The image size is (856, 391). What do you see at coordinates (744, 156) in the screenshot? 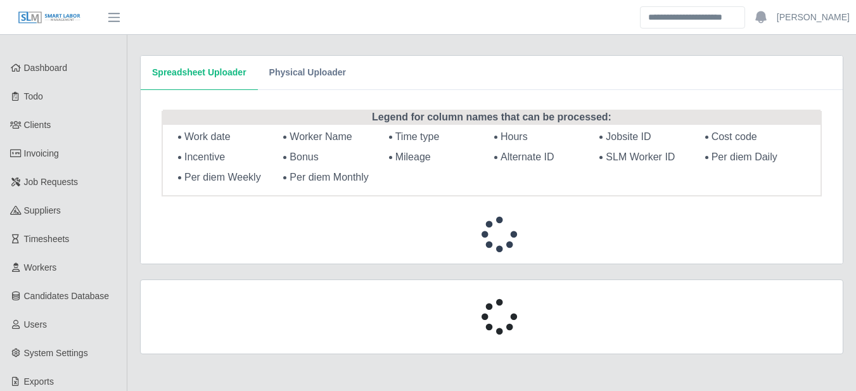
I see `span: Per diem Daily` at bounding box center [744, 156].